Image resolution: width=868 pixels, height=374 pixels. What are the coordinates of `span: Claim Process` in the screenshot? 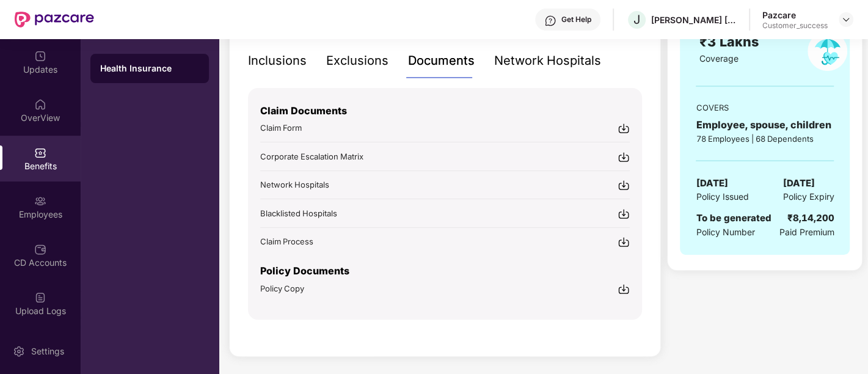 It's located at (286, 241).